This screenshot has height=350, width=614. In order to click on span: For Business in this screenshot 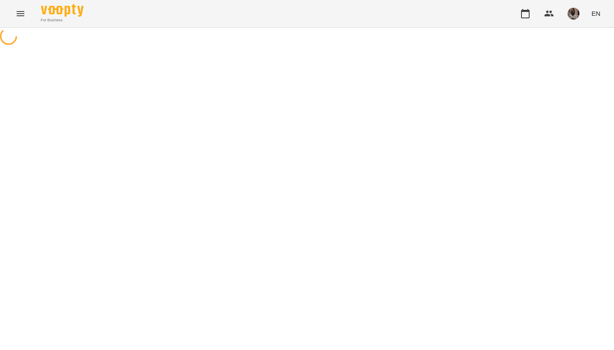, I will do `click(62, 20)`.